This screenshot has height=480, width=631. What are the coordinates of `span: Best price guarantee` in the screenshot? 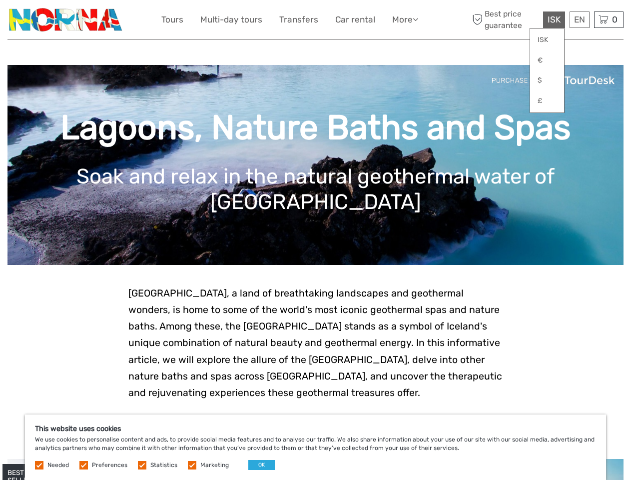 It's located at (505, 19).